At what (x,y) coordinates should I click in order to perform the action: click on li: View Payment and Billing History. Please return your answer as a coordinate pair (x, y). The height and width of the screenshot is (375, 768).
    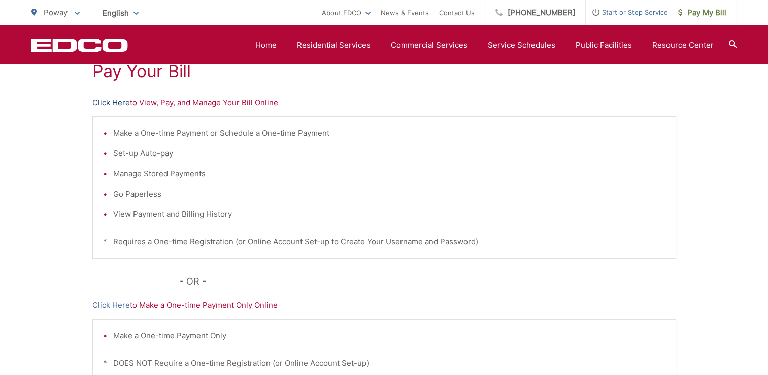
    Looking at the image, I should click on (389, 214).